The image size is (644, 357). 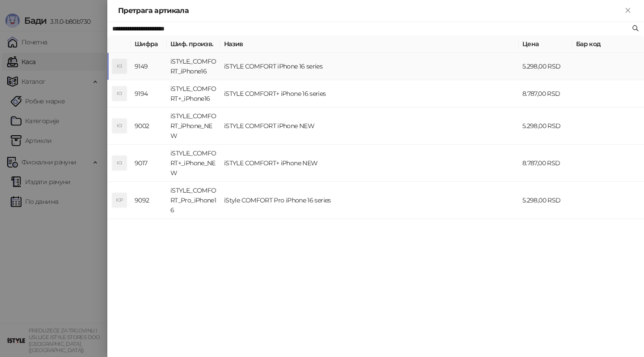 I want to click on th: Цена, so click(x=545, y=44).